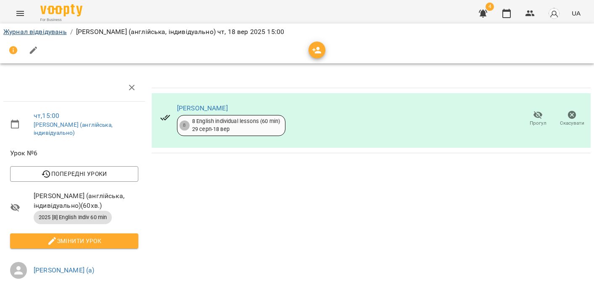 The height and width of the screenshot is (293, 594). I want to click on span: Скасувати, so click(572, 123).